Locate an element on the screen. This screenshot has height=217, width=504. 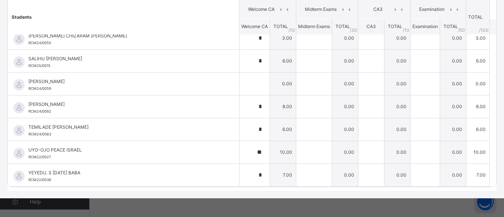
span: / 30 is located at coordinates (353, 30).